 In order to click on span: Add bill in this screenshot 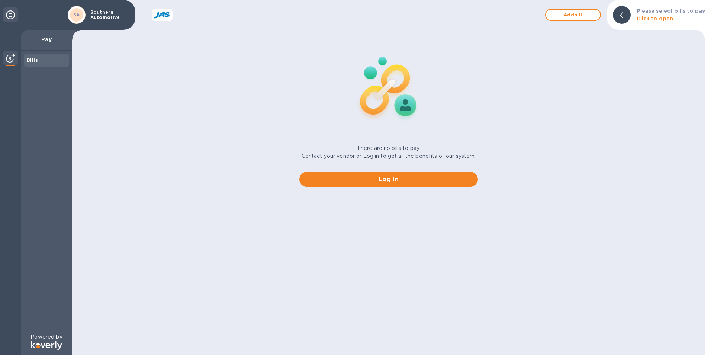, I will do `click(573, 15)`.